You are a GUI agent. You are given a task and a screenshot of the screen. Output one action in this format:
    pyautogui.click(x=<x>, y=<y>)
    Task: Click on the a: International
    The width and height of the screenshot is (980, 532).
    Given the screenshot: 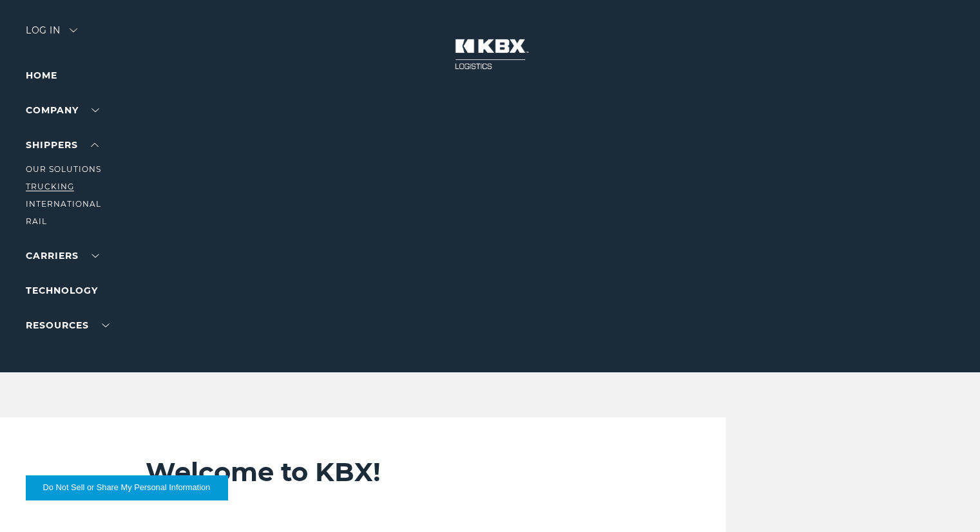 What is the action you would take?
    pyautogui.click(x=63, y=203)
    